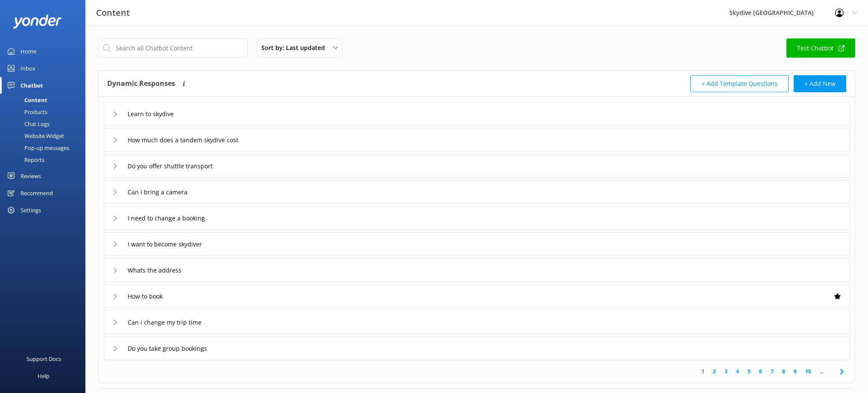 The height and width of the screenshot is (393, 868). Describe the element at coordinates (726, 372) in the screenshot. I see `a: 3` at that location.